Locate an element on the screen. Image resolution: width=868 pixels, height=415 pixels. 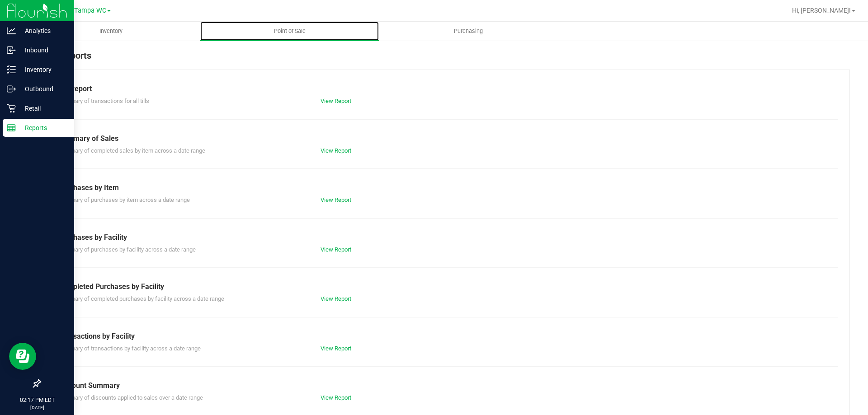
span: Summary of purchases by item across a date range is located at coordinates (124, 199).